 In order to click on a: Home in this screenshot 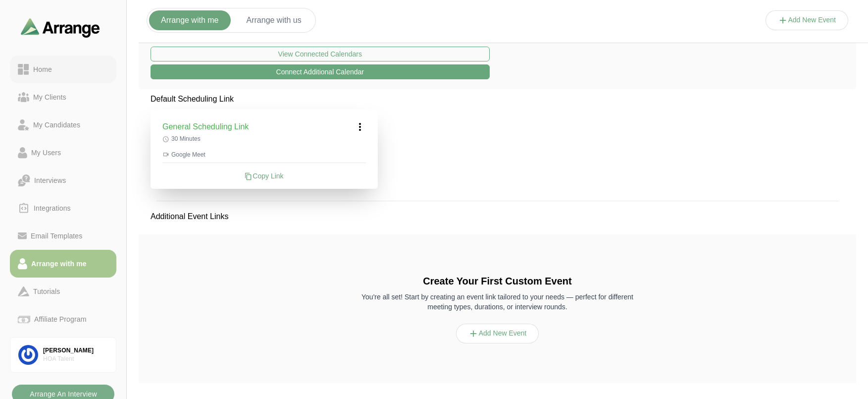, I will do `click(63, 69)`.